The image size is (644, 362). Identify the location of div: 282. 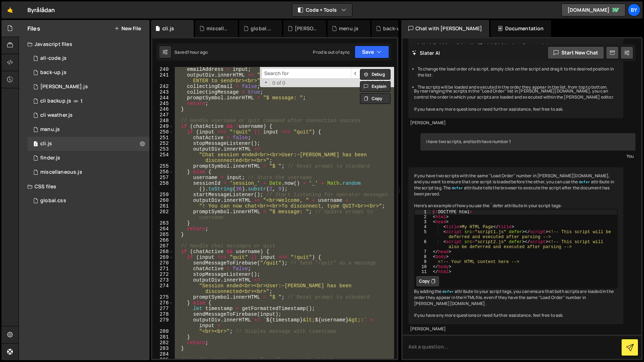
(162, 343).